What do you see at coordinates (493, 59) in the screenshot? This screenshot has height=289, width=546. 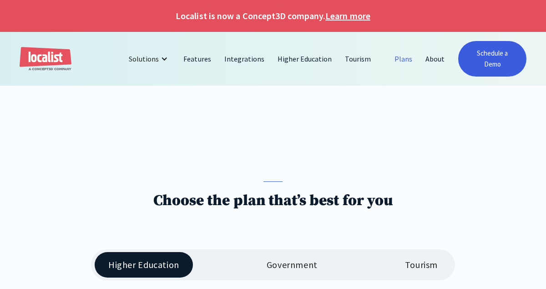 I see `a: Schedule a Demo` at bounding box center [493, 59].